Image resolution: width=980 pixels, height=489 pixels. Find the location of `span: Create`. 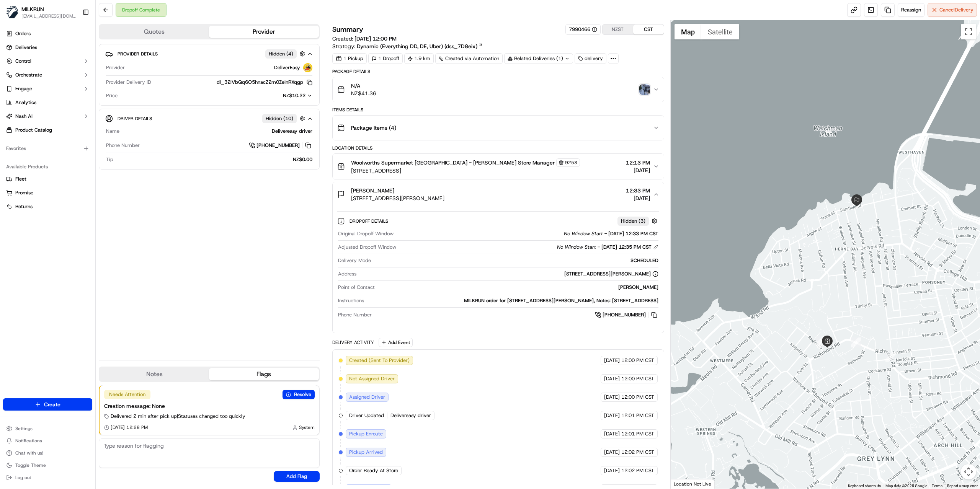

span: Create is located at coordinates (52, 404).